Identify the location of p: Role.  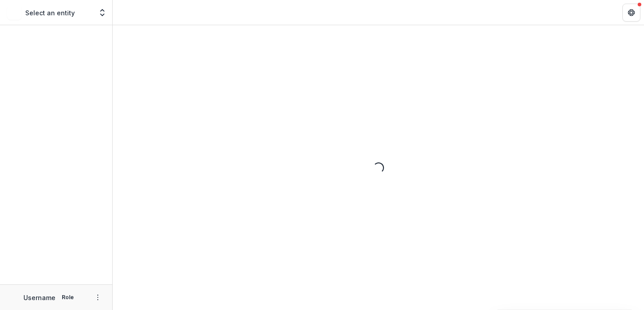
(68, 297).